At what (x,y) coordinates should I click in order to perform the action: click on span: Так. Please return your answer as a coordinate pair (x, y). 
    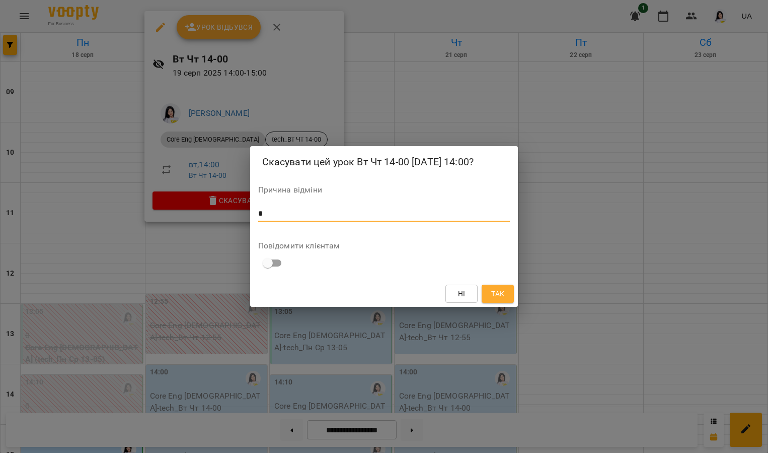
    Looking at the image, I should click on (498, 293).